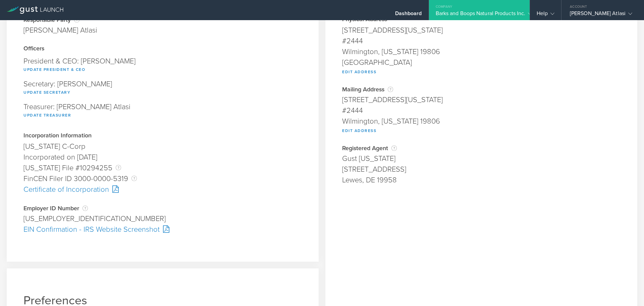  What do you see at coordinates (163, 229) in the screenshot?
I see `div: EIN Confirmation - IRS Website Screenshot` at bounding box center [163, 229].